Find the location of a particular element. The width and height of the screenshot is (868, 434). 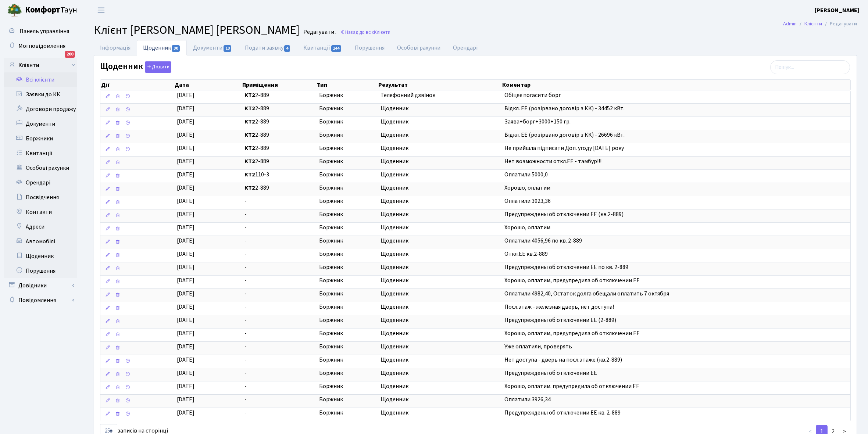

th: Приміщення is located at coordinates (279, 85).